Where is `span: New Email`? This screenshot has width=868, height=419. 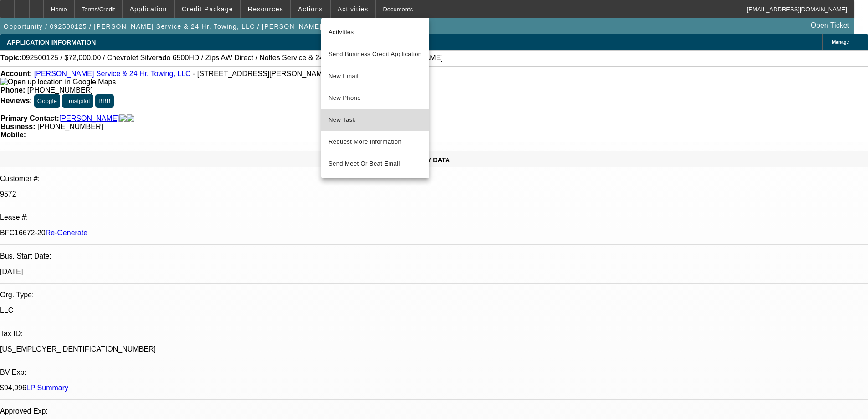
span: New Email is located at coordinates (375, 76).